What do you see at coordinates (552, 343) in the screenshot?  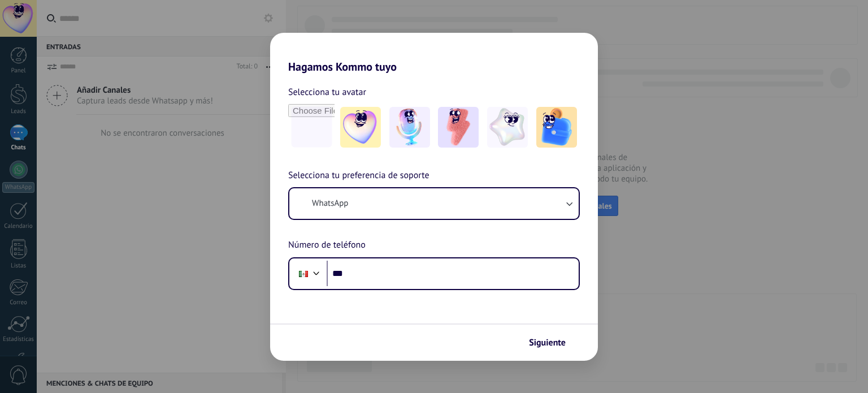 I see `button: Siguiente` at bounding box center [552, 343].